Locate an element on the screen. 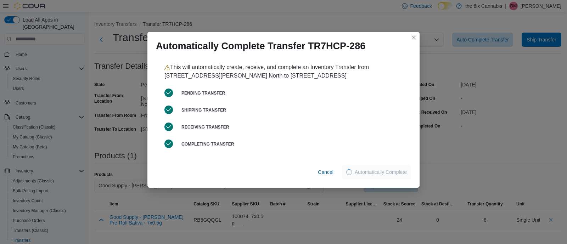 Image resolution: width=567 pixels, height=244 pixels. h1: Automatically Complete Transfer TR7HCP-286 is located at coordinates (261, 46).